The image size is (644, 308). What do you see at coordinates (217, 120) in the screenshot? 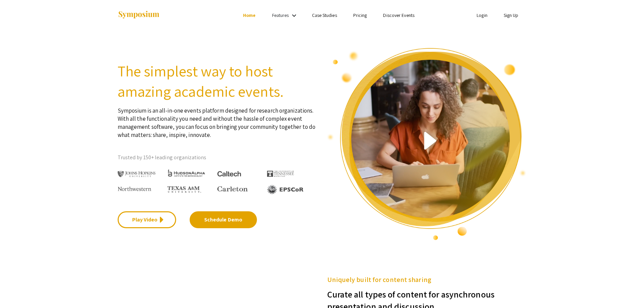
I see `p: Symposium is an all-in-one events platform designed for research organizations. With all the func...` at bounding box center [217, 120].